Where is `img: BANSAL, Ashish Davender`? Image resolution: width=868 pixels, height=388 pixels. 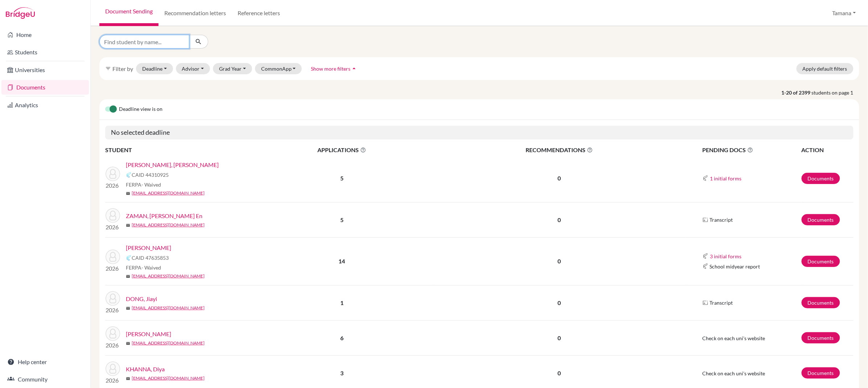
img: BANSAL, Ashish Davender is located at coordinates (113, 174).